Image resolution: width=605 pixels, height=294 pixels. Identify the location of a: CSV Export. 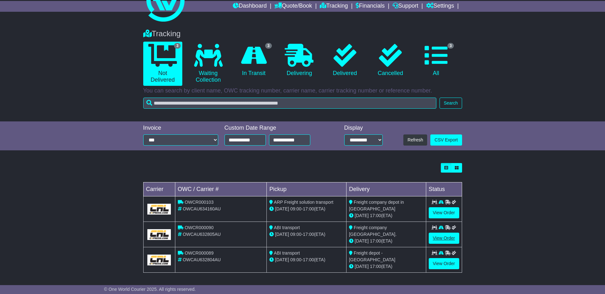
(446, 140).